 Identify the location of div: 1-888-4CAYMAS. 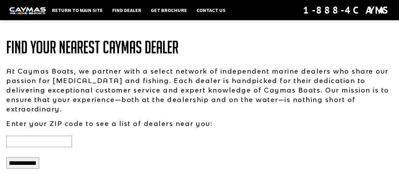
(346, 10).